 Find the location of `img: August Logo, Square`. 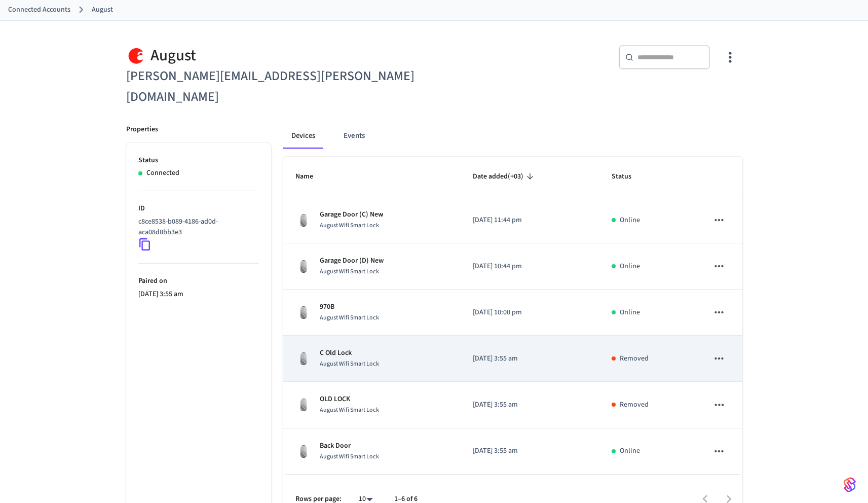

img: August Logo, Square is located at coordinates (136, 55).